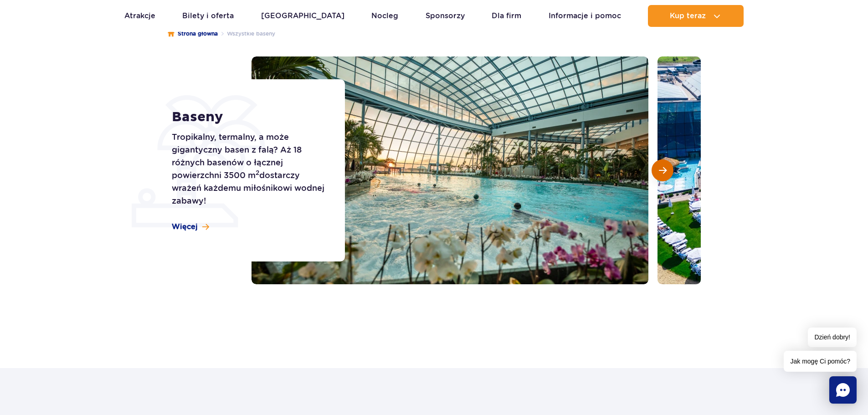  I want to click on span: Kup teraz, so click(688, 16).